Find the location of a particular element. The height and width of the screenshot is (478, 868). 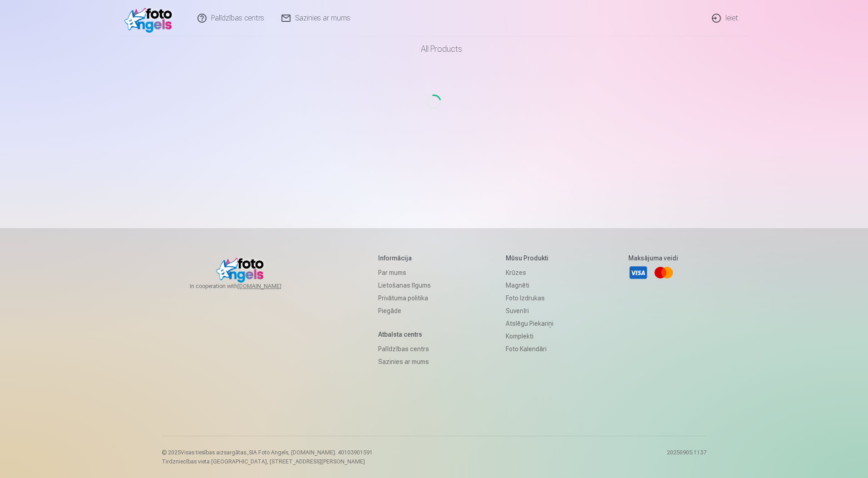

a: Krūzes is located at coordinates (530, 272).